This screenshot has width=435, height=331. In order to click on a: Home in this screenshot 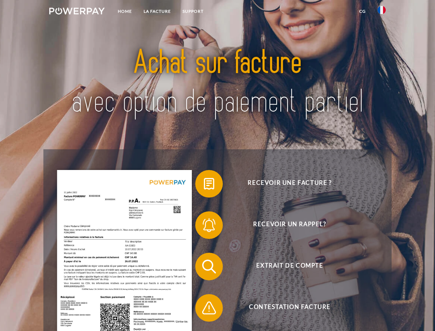, I will do `click(125, 11)`.